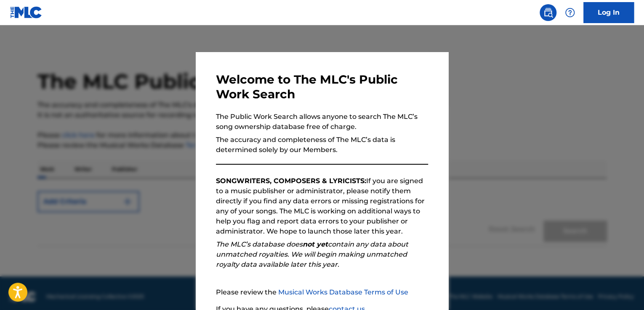 This screenshot has height=310, width=644. What do you see at coordinates (322, 145) in the screenshot?
I see `p: The accuracy and completeness of The MLC’s data is determined solely by our Members.` at bounding box center [322, 145].